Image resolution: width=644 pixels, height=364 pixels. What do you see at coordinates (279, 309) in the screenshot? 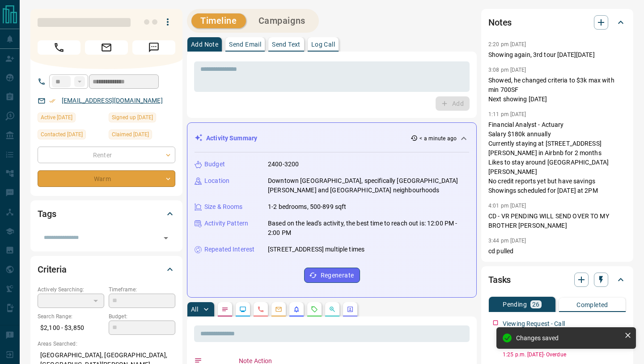
I see `svg: Emails` at bounding box center [279, 309].